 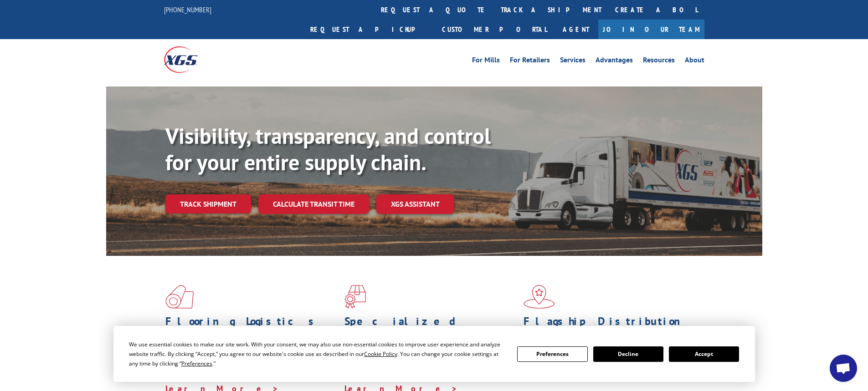 I want to click on a: Calculate transit time, so click(x=313, y=204).